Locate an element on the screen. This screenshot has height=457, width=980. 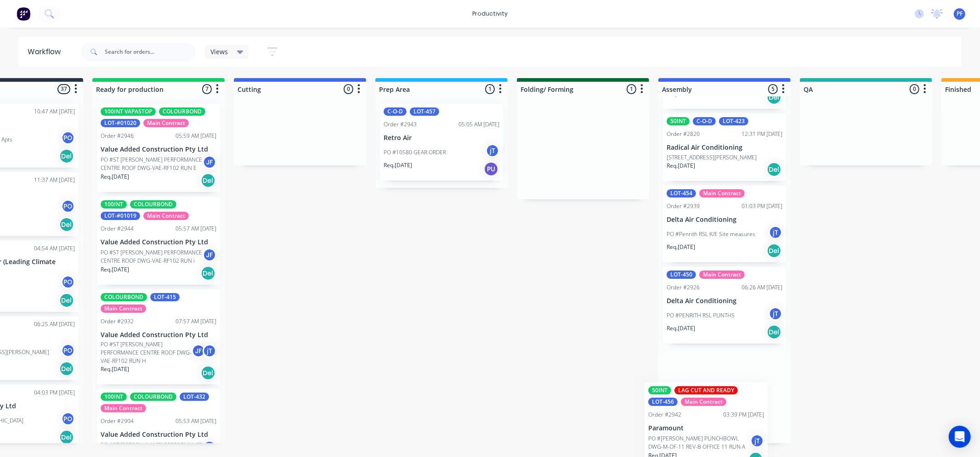
div: Workflow is located at coordinates (47, 52).